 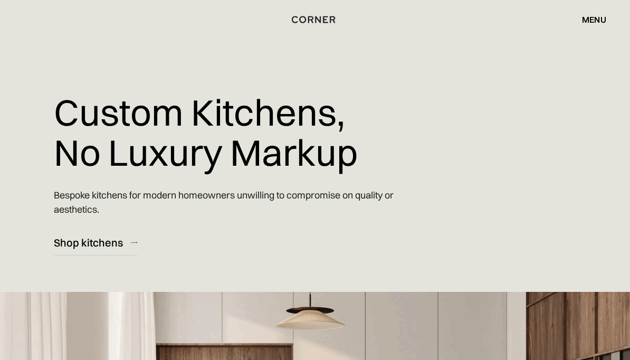 What do you see at coordinates (235, 202) in the screenshot?
I see `p: Bespoke kitchens for modern homeowners unwilling to compromise on quality or aesthetics.` at bounding box center [235, 202].